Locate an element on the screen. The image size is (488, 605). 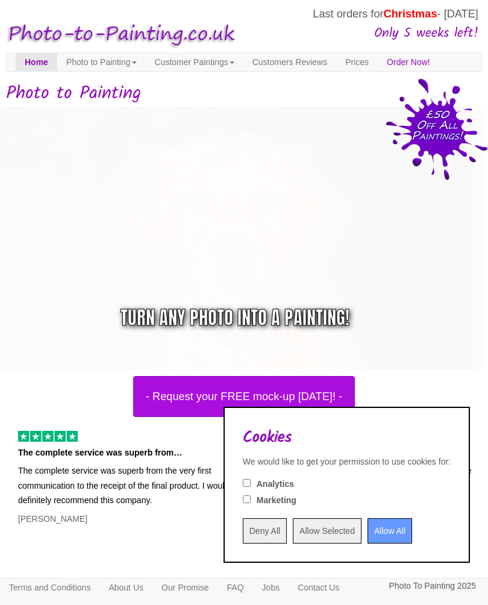
input: Allow Selected is located at coordinates (327, 531).